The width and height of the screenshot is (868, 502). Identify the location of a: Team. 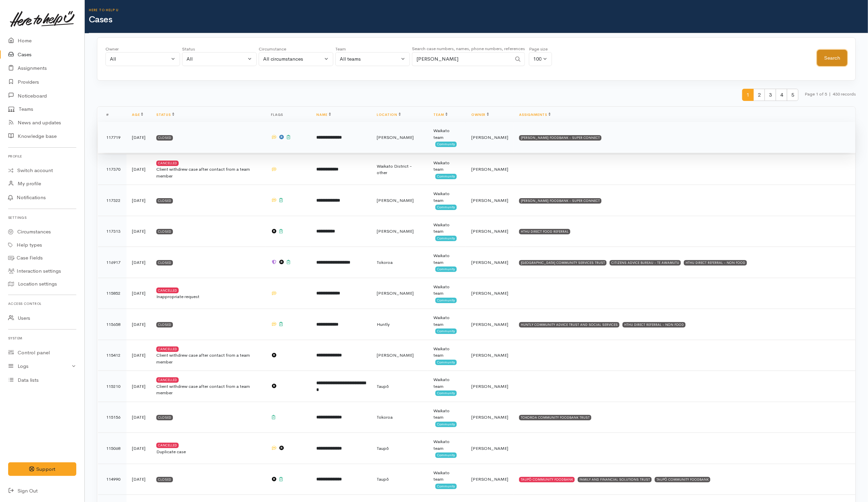
(440, 115).